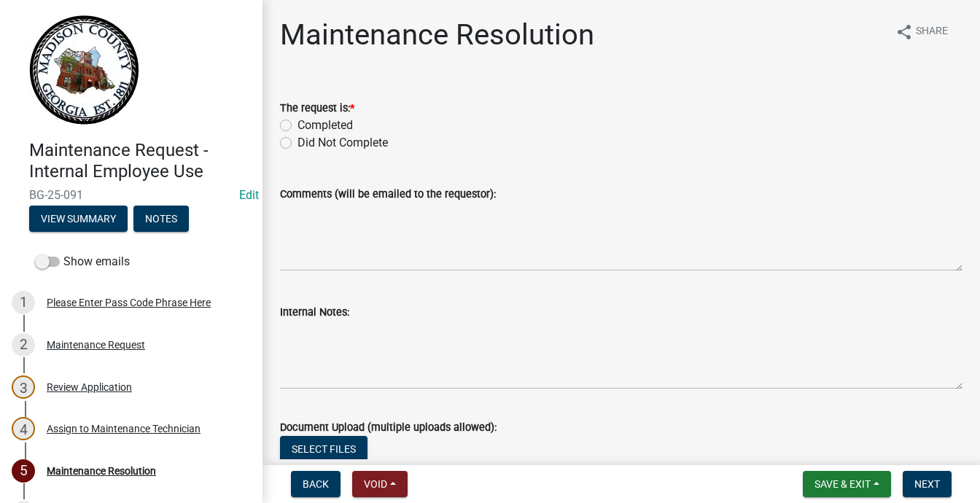 The height and width of the screenshot is (503, 980). I want to click on span: Back, so click(315, 484).